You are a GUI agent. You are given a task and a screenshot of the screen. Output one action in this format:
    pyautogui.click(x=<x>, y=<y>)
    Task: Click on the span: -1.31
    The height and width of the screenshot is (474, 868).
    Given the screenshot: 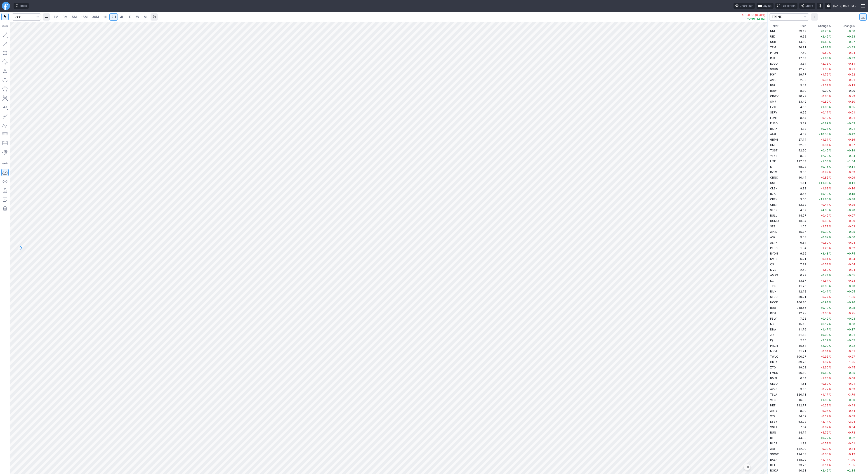 What is the action you would take?
    pyautogui.click(x=825, y=140)
    